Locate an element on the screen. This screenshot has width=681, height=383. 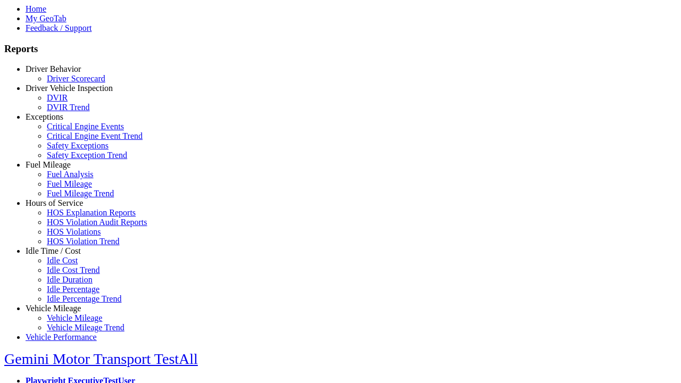
a: Critical Engine Event Trend is located at coordinates (95, 136).